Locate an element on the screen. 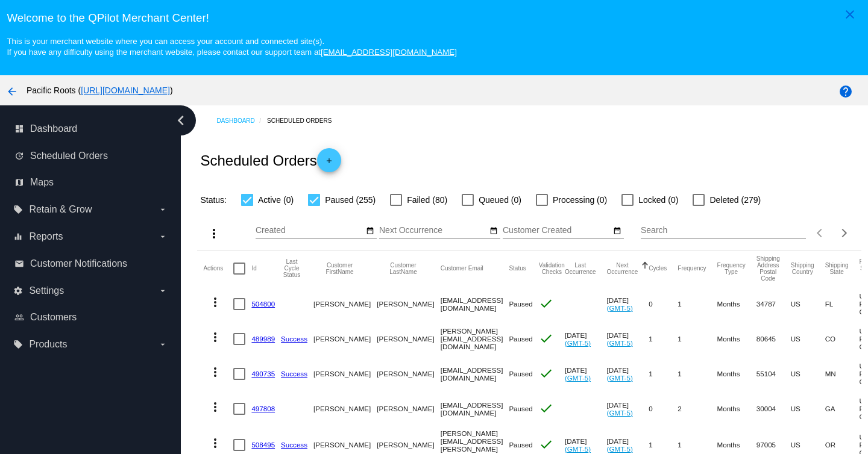  span: Maps is located at coordinates (41, 183).